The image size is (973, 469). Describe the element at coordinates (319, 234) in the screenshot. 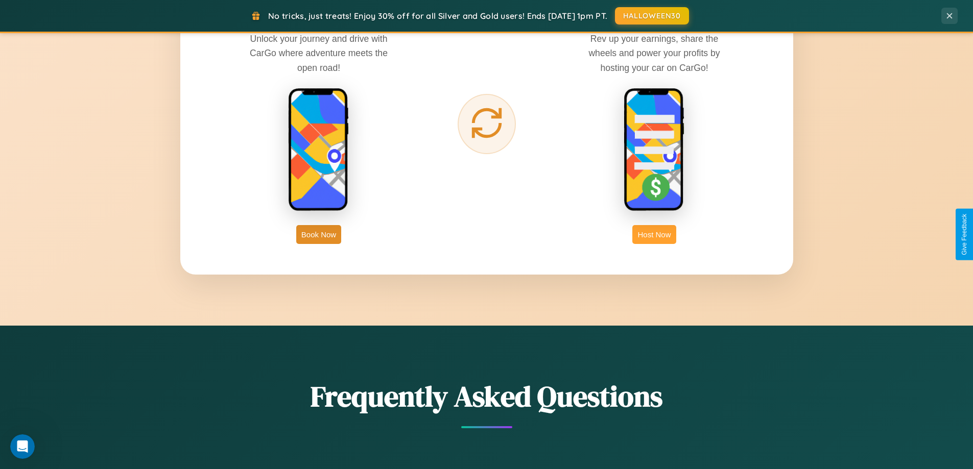

I see `button: Book Now` at that location.